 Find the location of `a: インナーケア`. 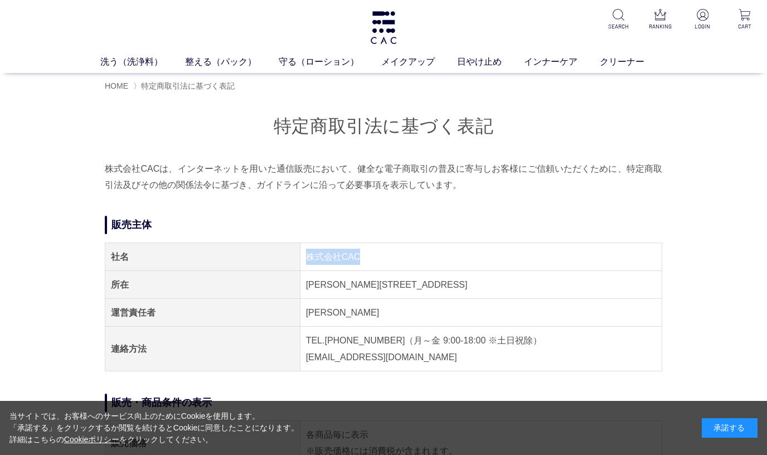

a: インナーケア is located at coordinates (562, 62).